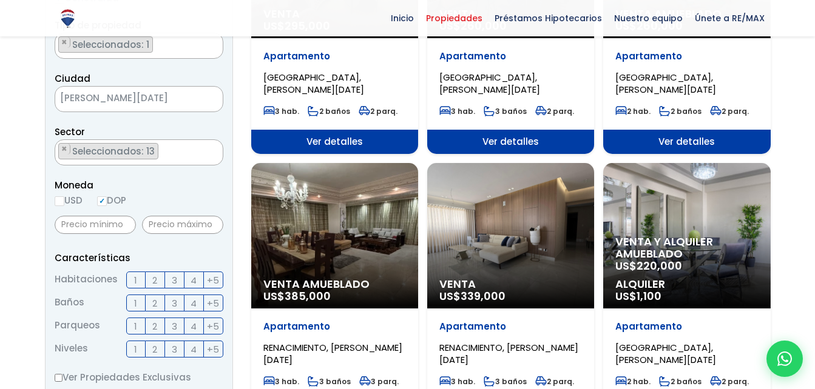 Image resolution: width=815 pixels, height=389 pixels. What do you see at coordinates (114, 151) in the screenshot?
I see `span: Seleccionados: 13` at bounding box center [114, 151].